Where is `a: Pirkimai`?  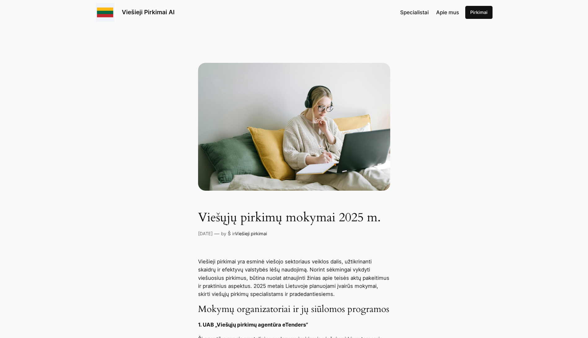
a: Pirkimai is located at coordinates (479, 12).